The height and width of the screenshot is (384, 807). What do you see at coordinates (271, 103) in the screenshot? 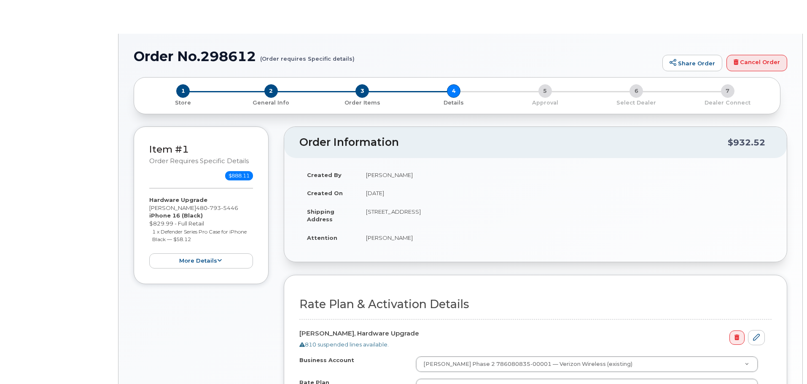
I see `p: General Info` at bounding box center [271, 103].